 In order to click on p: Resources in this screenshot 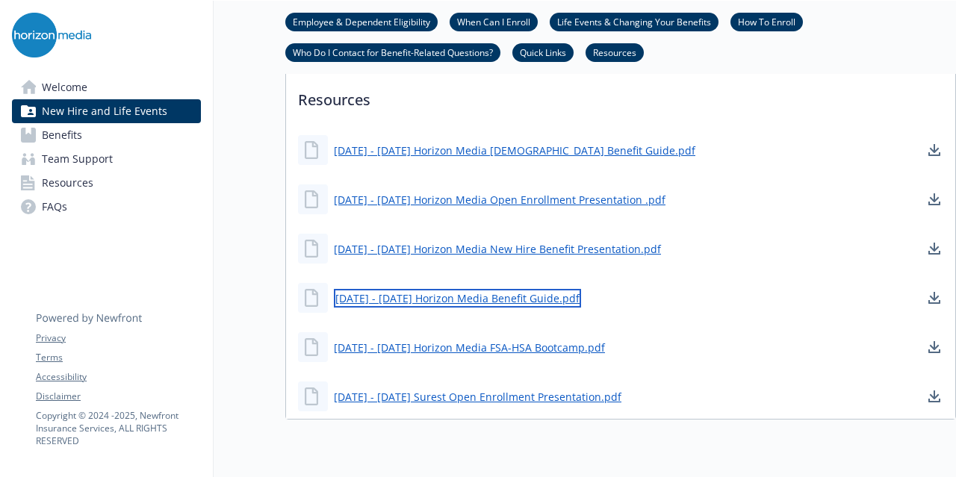, I will do `click(620, 96)`.